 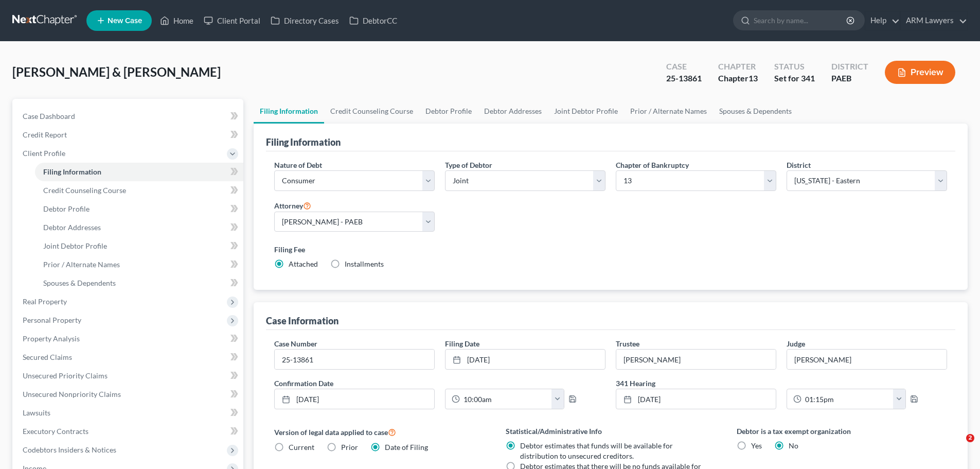 What do you see at coordinates (794, 78) in the screenshot?
I see `div: Set for 341` at bounding box center [794, 78].